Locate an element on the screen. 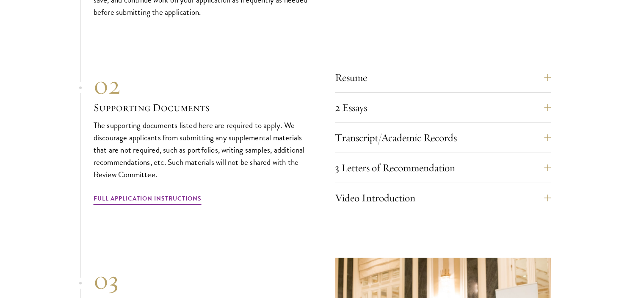 This screenshot has height=298, width=644. button: Transcript/Academic Records is located at coordinates (443, 138).